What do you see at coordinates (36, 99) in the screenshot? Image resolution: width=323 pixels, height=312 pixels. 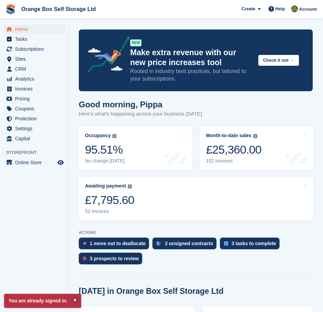 I see `span: Pricing` at bounding box center [36, 99].